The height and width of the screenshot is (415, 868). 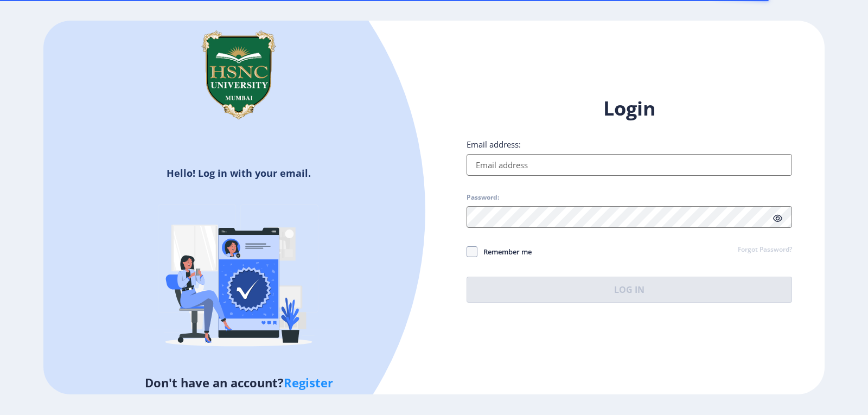 What do you see at coordinates (238, 382) in the screenshot?
I see `h5: Don't have an account?` at bounding box center [238, 382].